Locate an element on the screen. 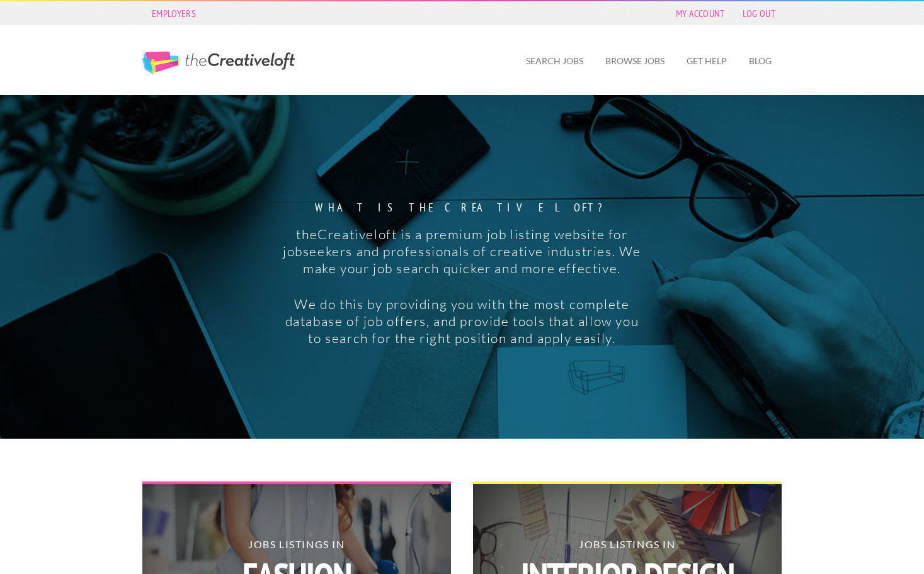  a: Blog is located at coordinates (760, 61).